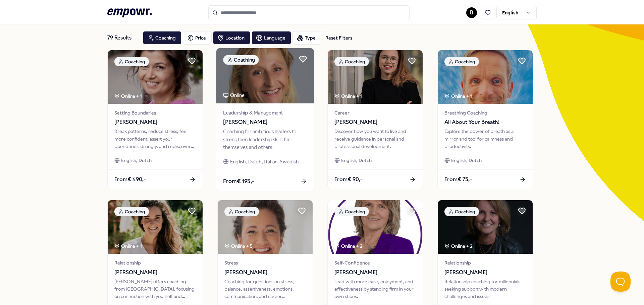 The height and width of the screenshot is (305, 644). I want to click on button: B, so click(471, 13).